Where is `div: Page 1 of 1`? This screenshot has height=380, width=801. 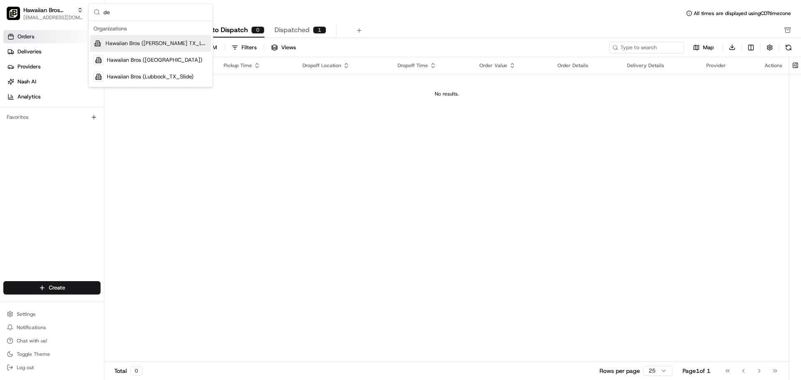 div: Page 1 of 1 is located at coordinates (697, 371).